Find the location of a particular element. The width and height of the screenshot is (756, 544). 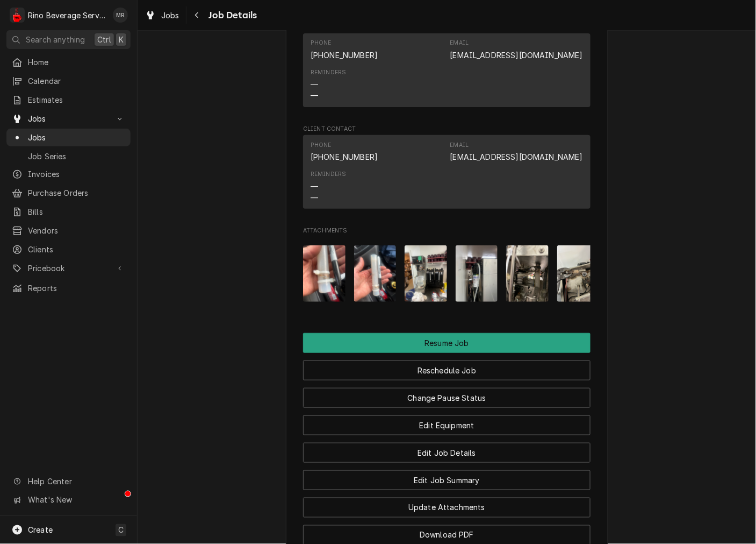

a: Estimates is located at coordinates (68, 100).